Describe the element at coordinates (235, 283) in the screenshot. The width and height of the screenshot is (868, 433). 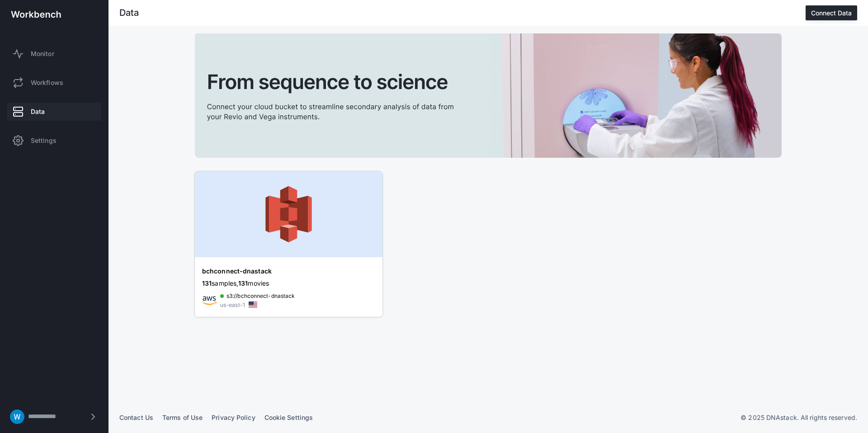
I see `span: samples, movies` at that location.